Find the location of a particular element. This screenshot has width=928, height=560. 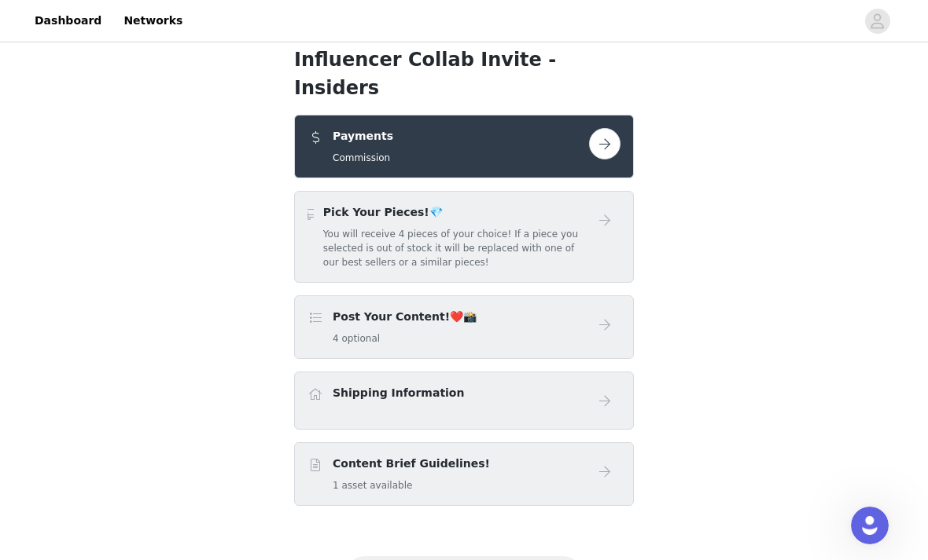

h4: Post Your Content!❤️📸 is located at coordinates (404, 317).